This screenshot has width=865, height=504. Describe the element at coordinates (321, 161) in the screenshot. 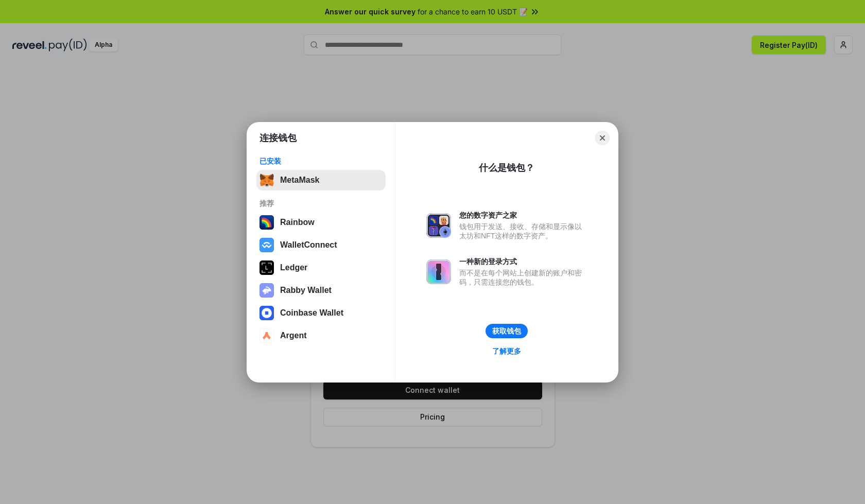

I see `div: 已安装` at that location.